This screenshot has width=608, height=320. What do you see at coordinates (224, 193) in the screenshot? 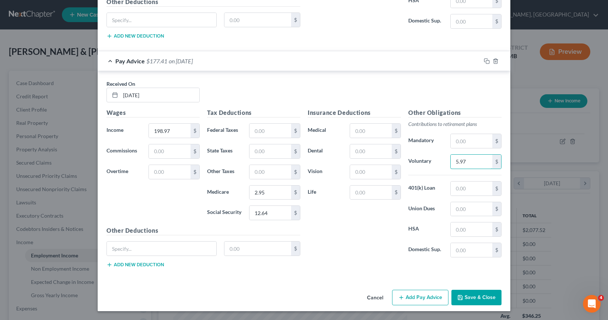
I see `label: Medicare` at bounding box center [224, 193].